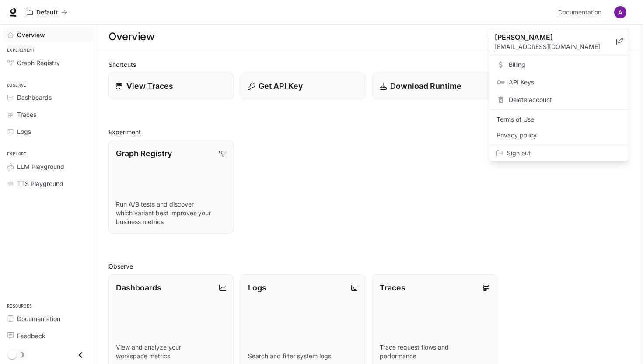 The height and width of the screenshot is (364, 643). Describe the element at coordinates (559, 119) in the screenshot. I see `span: Terms of Use` at that location.